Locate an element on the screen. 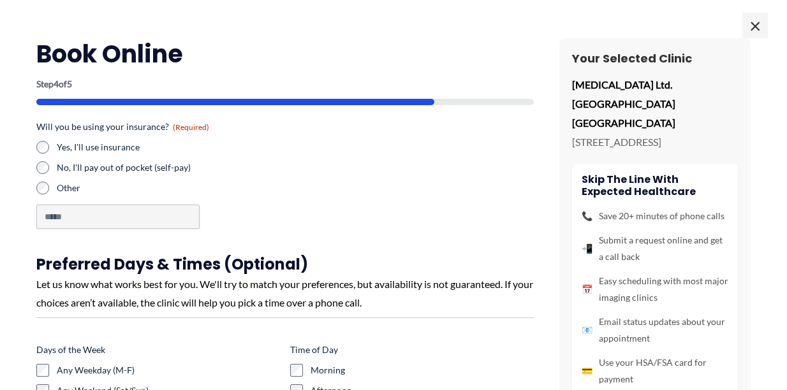 This screenshot has width=787, height=390. span: 4 is located at coordinates (56, 84).